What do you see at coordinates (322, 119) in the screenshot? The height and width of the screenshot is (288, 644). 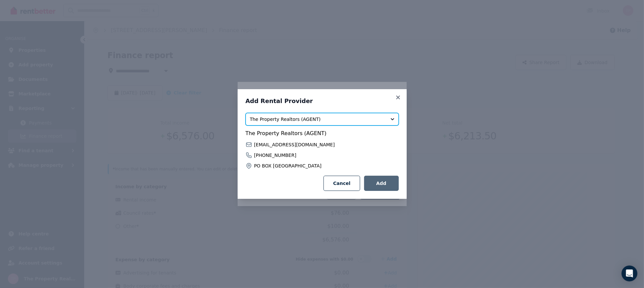 I see `button: The Property Realtors (AGENT)` at bounding box center [322, 119].